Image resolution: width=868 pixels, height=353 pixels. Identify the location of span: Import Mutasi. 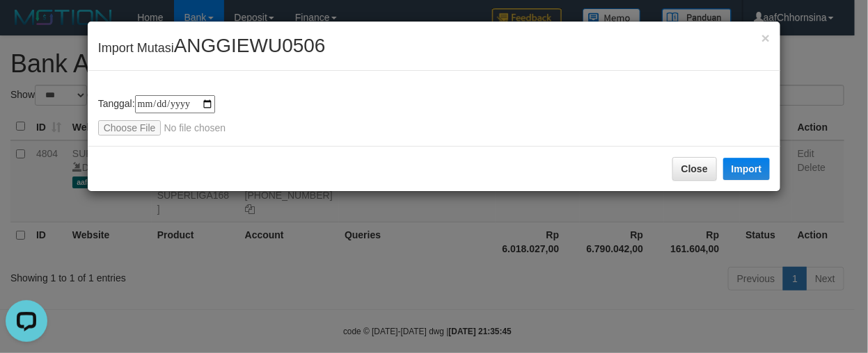
(212, 48).